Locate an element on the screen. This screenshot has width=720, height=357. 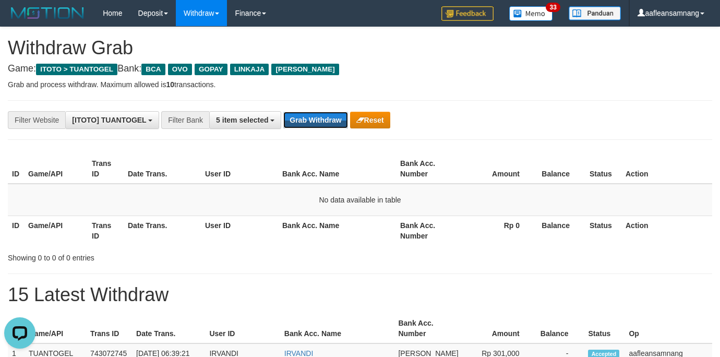
span: GOPAY is located at coordinates (211, 69).